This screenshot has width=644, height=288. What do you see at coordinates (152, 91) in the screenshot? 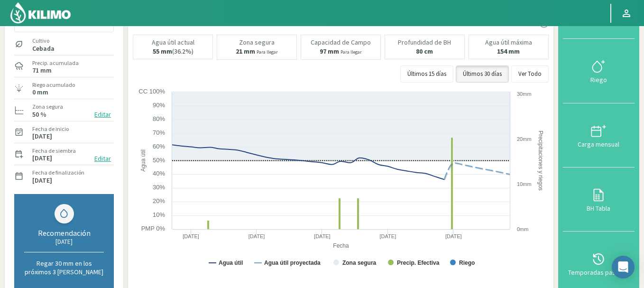
I see `text: CC 100%` at bounding box center [152, 91].